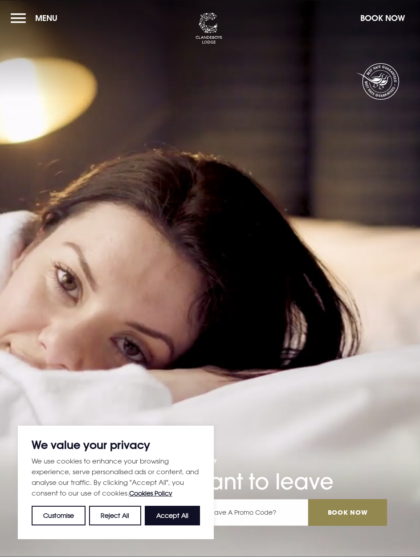  I want to click on div: We value your privacy, so click(116, 482).